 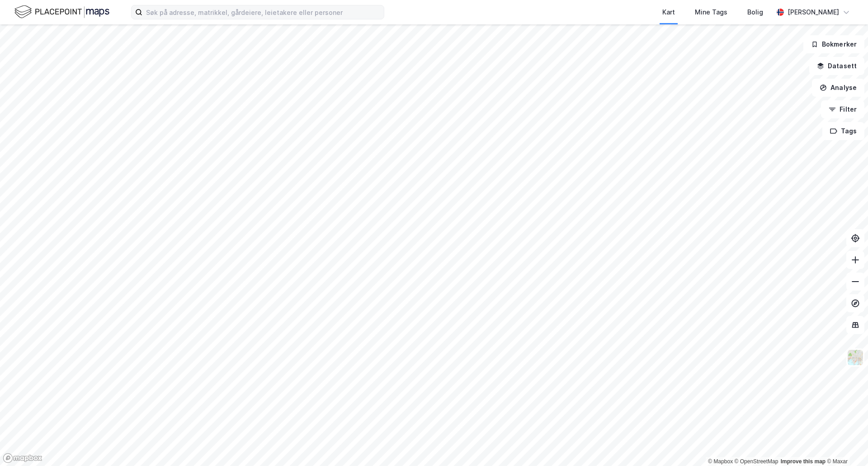 What do you see at coordinates (856, 358) in the screenshot?
I see `img: Z` at bounding box center [856, 358].